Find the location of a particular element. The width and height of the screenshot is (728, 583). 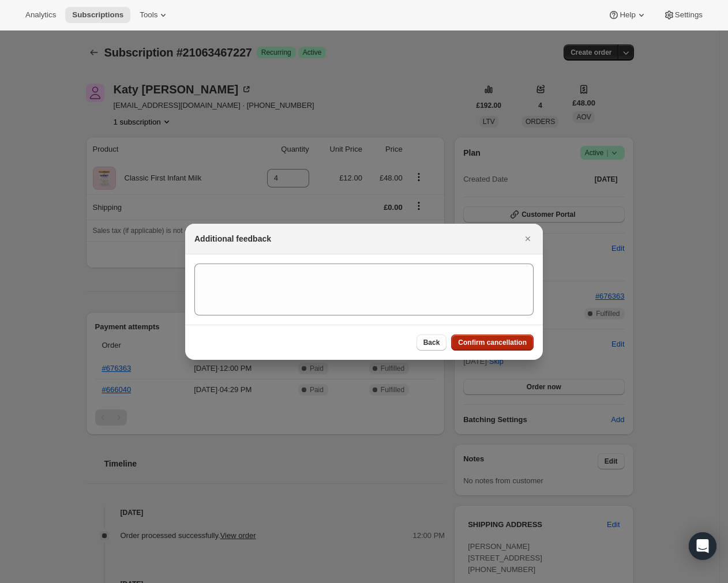

span: Subscriptions is located at coordinates (98, 15).